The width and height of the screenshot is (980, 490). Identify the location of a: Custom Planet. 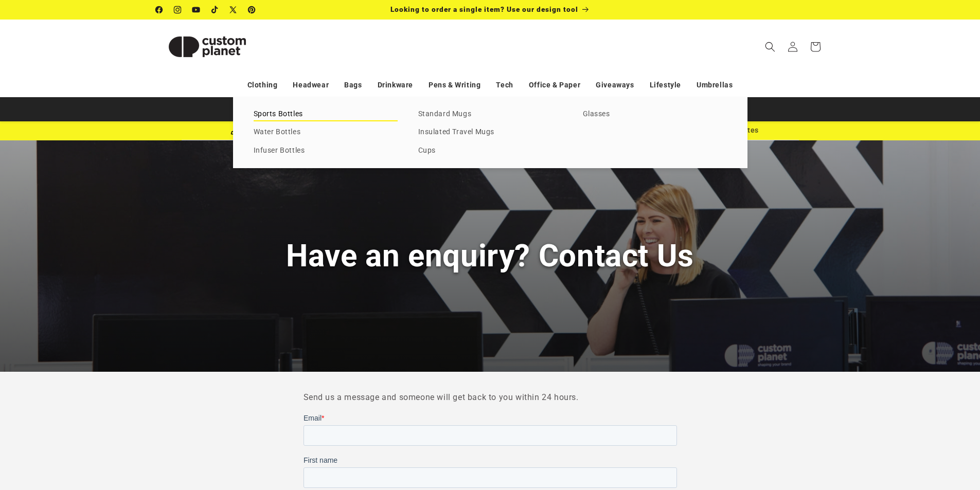
(207, 46).